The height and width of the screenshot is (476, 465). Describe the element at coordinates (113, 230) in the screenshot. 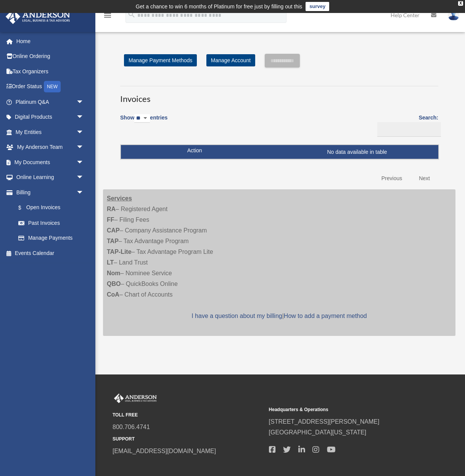

I see `strong: CAP` at that location.